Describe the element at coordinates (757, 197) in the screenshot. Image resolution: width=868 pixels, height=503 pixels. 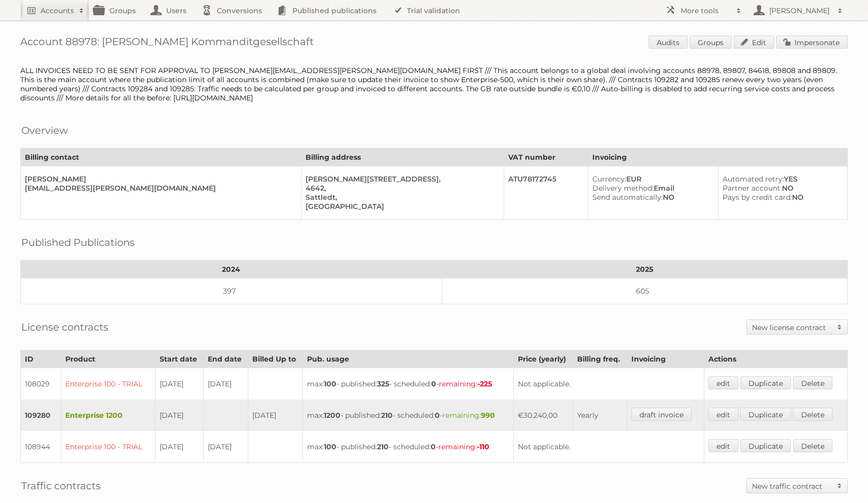
I see `span: Pays by credit card:` at that location.